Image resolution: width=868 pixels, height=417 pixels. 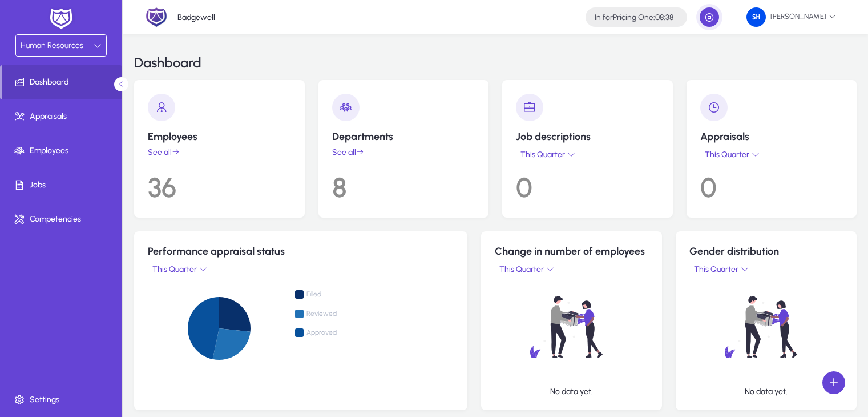 What do you see at coordinates (219, 137) in the screenshot?
I see `p: Employees` at bounding box center [219, 137].